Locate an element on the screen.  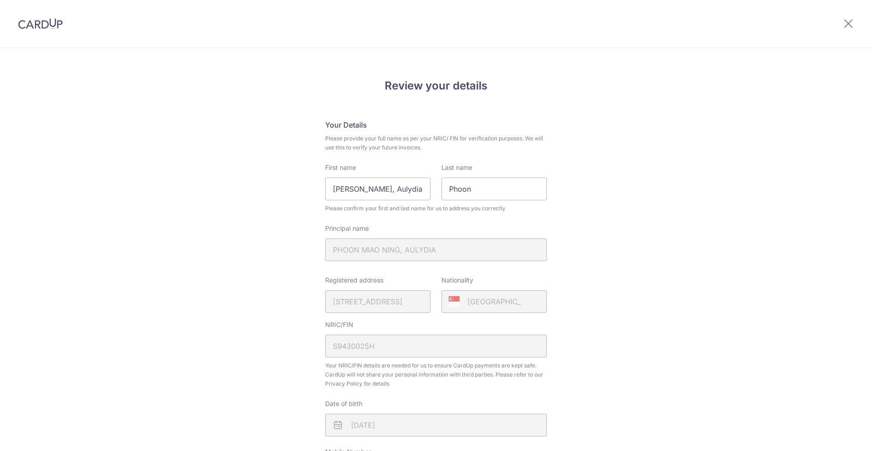
h5: Your Details is located at coordinates (436, 125).